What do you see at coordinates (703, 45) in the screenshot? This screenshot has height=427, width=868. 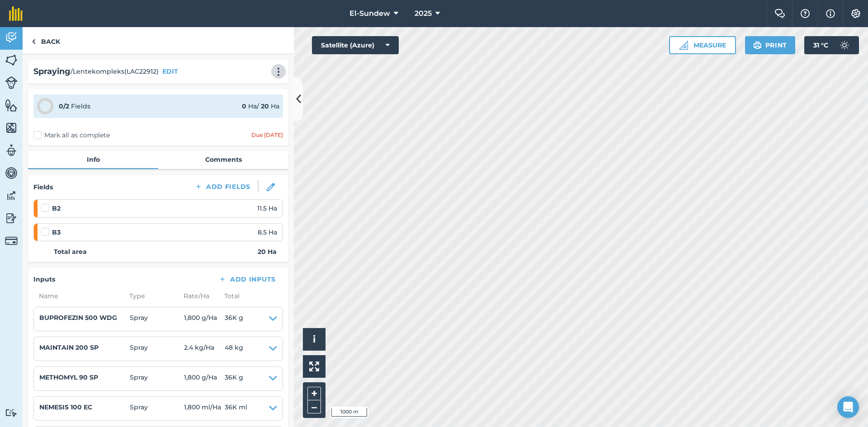 I see `button: Measure` at bounding box center [703, 45].